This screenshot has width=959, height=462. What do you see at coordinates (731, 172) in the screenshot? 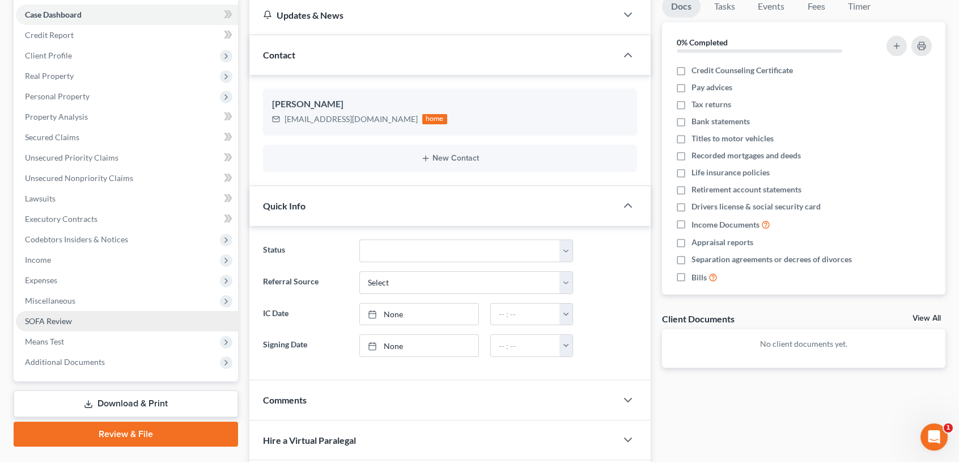
I see `span: Life insurance policies` at bounding box center [731, 172].